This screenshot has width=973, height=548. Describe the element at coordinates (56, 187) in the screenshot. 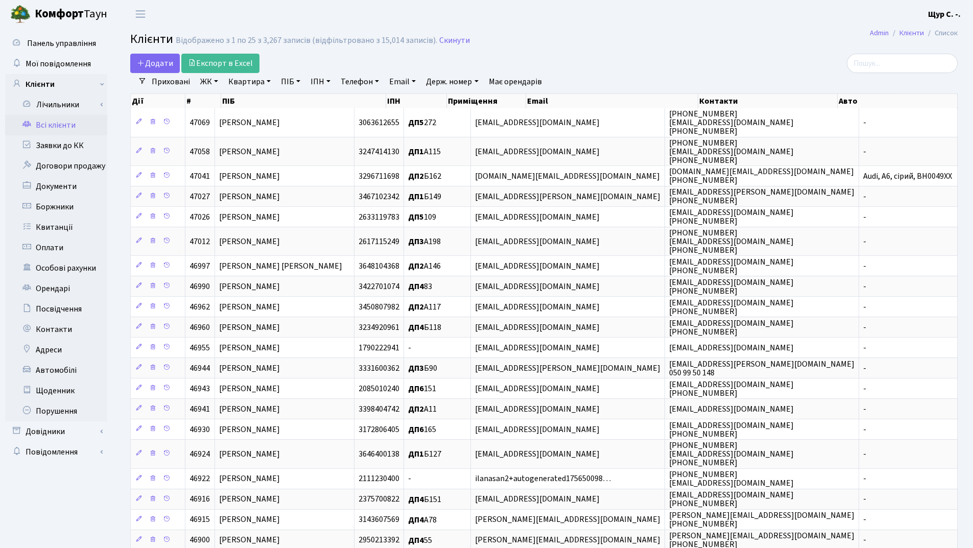

I see `a: Документи` at that location.